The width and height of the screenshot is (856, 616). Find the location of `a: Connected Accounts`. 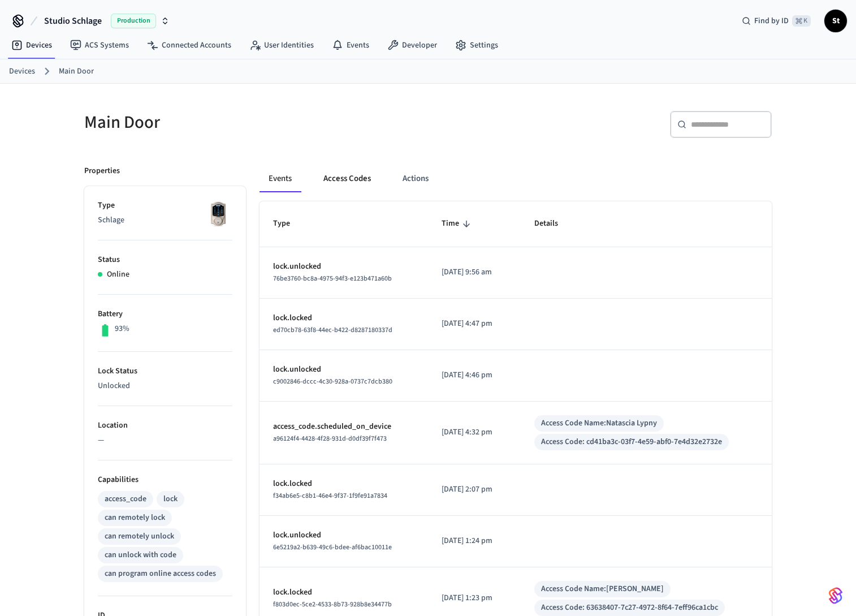

a: Connected Accounts is located at coordinates (189, 45).